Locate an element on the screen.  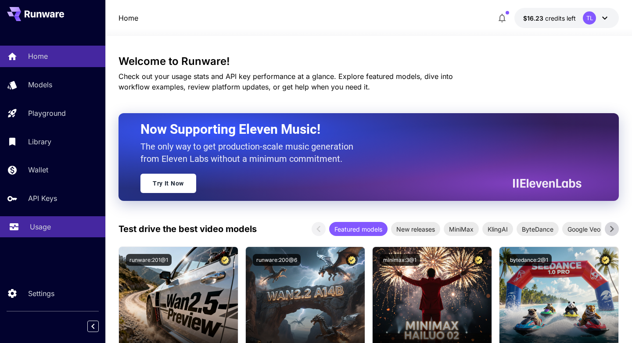
button: Collapse sidebar is located at coordinates (93, 326).